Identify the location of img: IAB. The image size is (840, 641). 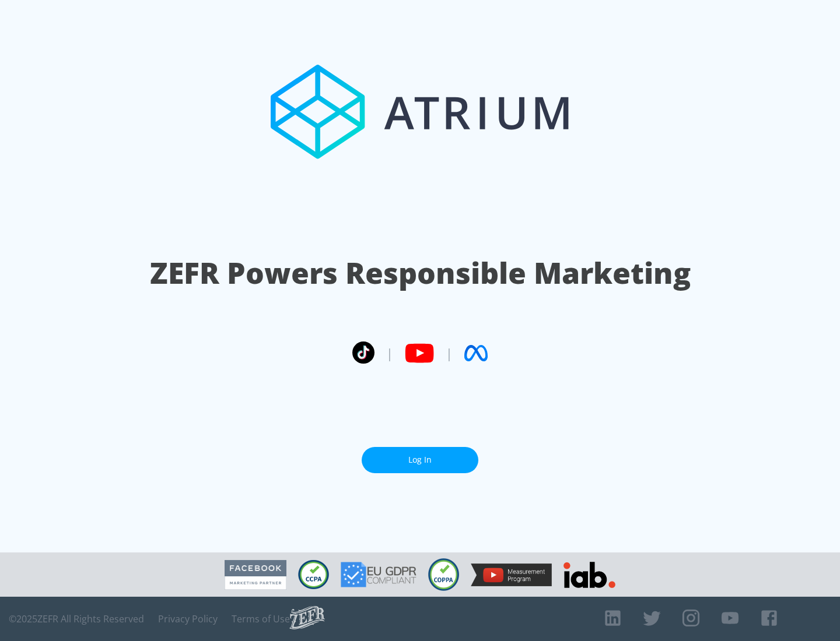
(589, 575).